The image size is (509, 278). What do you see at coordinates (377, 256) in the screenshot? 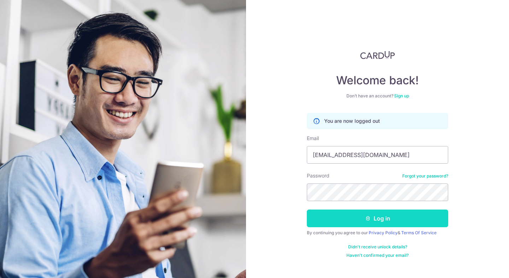
I see `a: Haven't confirmed your email?` at bounding box center [377, 256].